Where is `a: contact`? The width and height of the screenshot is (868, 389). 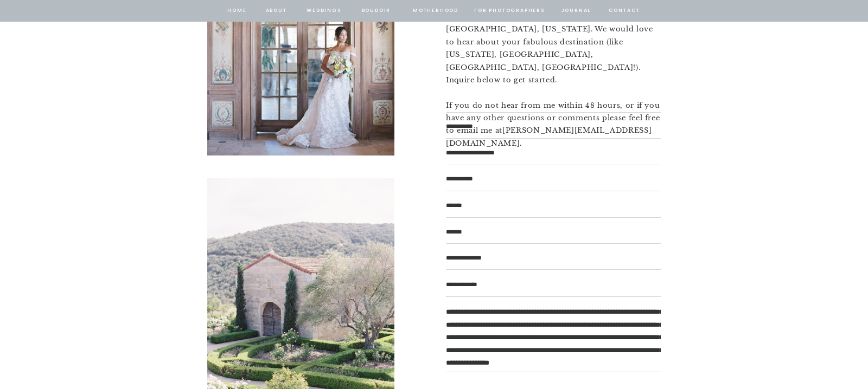 a: contact is located at coordinates (624, 11).